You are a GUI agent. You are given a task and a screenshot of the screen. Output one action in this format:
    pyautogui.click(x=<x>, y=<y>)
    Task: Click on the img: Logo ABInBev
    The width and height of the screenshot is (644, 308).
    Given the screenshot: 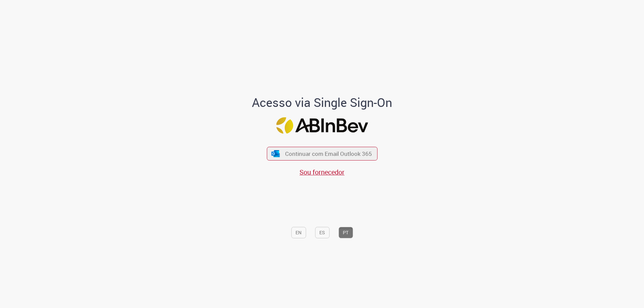 What is the action you would take?
    pyautogui.click(x=322, y=125)
    